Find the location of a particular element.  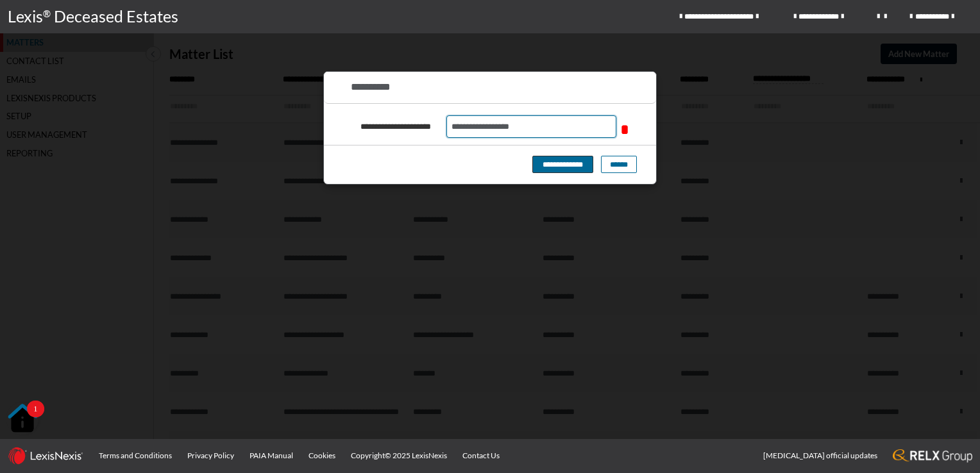

div: 1 is located at coordinates (35, 418).